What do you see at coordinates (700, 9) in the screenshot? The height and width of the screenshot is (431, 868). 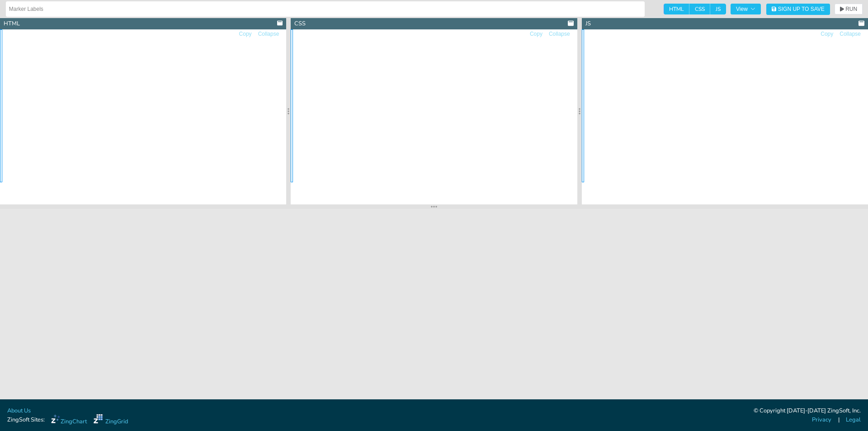 I see `span: CSS` at bounding box center [700, 9].